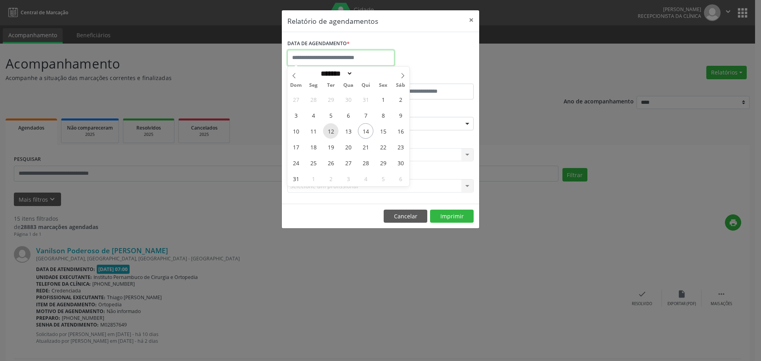 The width and height of the screenshot is (761, 361). What do you see at coordinates (366, 163) in the screenshot?
I see `span: Agosto 28, 2025` at bounding box center [366, 163].